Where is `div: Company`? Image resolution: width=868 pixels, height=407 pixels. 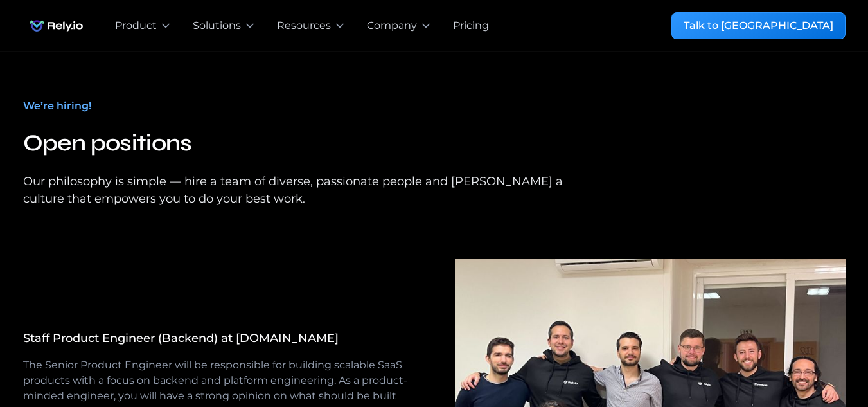 div: Company is located at coordinates (392, 25).